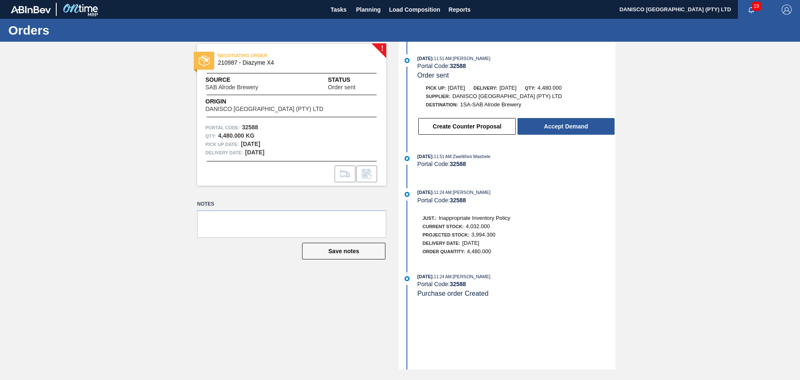  Describe the element at coordinates (345, 174) in the screenshot. I see `div: Go to Load Composition` at that location.